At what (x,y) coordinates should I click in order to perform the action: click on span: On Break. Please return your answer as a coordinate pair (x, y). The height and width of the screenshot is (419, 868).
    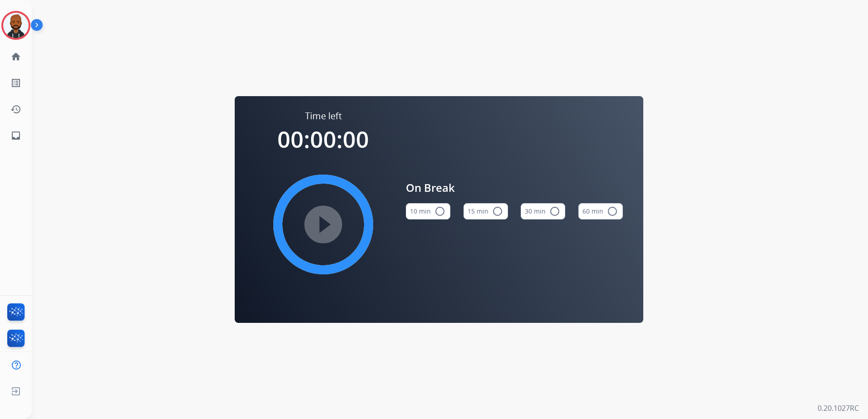
    Looking at the image, I should click on (514, 188).